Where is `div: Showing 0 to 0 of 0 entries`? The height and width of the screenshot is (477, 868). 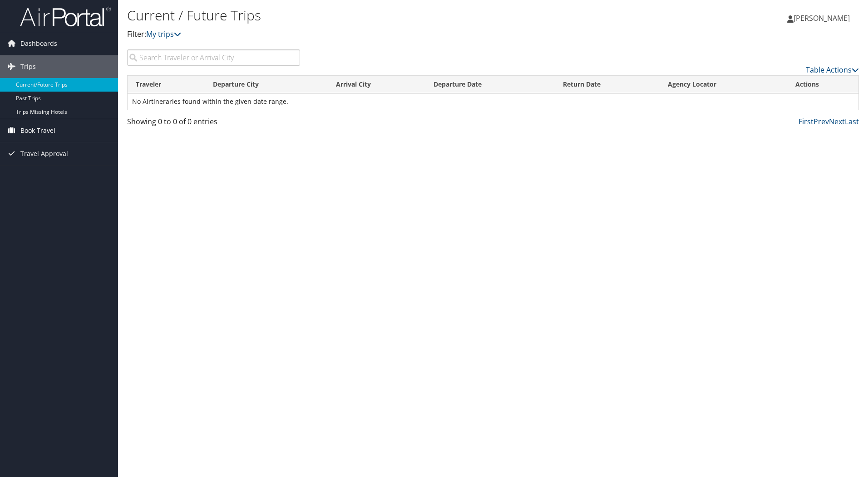 div: Showing 0 to 0 of 0 entries is located at coordinates (214, 124).